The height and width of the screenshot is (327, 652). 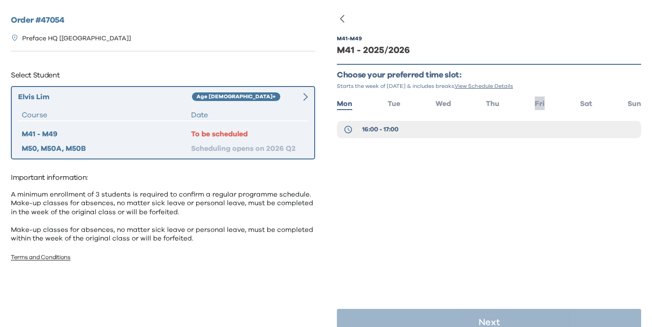 What do you see at coordinates (489, 130) in the screenshot?
I see `button: 16:00 - 17:00` at bounding box center [489, 130].